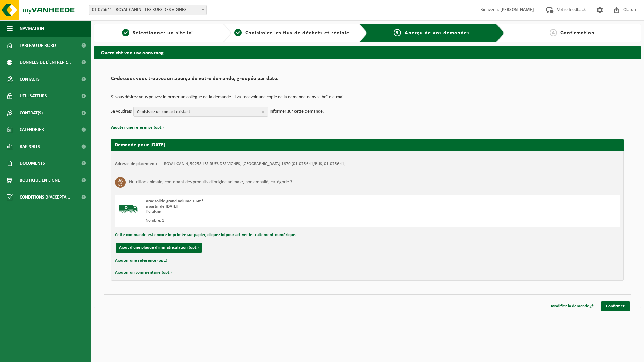 Image resolution: width=644 pixels, height=362 pixels. Describe the element at coordinates (270, 212) in the screenshot. I see `div: Livraison` at that location.